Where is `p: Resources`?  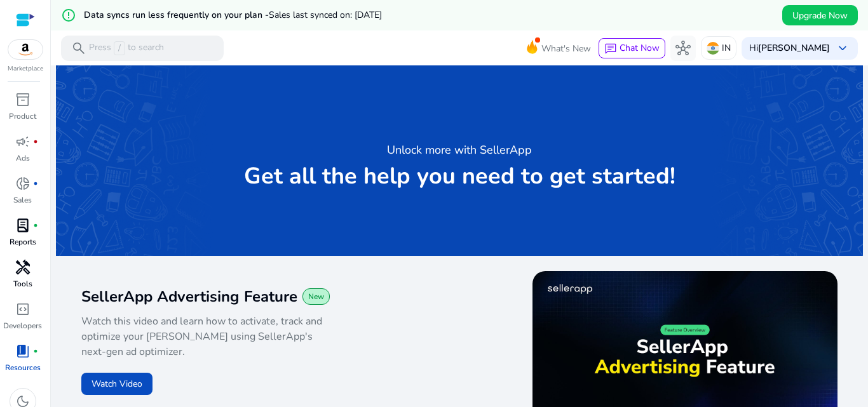 p: Resources is located at coordinates (23, 367).